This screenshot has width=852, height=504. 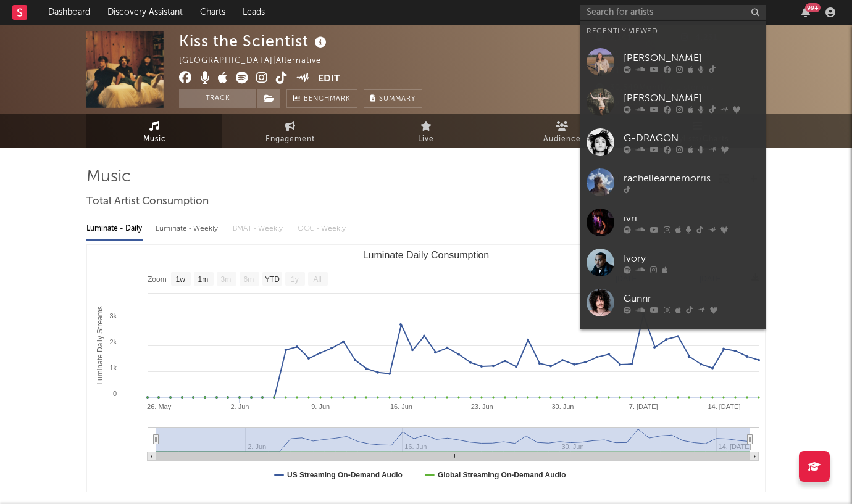 I want to click on a: Lilspazz9, so click(x=673, y=342).